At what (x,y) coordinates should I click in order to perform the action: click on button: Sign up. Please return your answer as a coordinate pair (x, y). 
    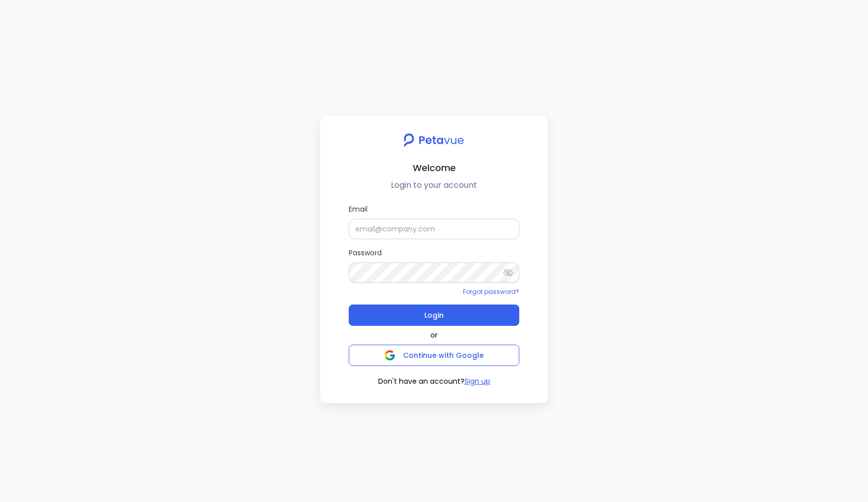
    Looking at the image, I should click on (477, 381).